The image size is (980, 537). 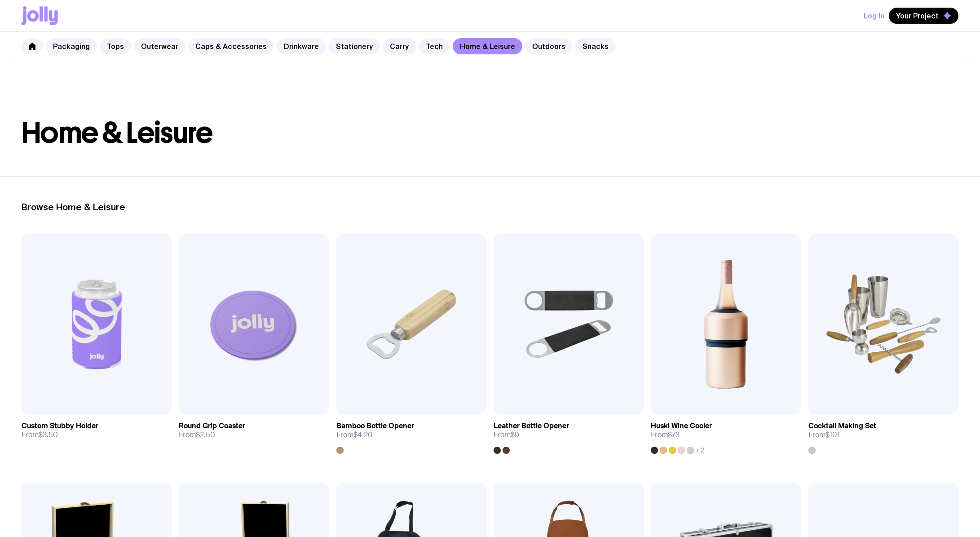 What do you see at coordinates (116, 46) in the screenshot?
I see `a: Tops` at bounding box center [116, 46].